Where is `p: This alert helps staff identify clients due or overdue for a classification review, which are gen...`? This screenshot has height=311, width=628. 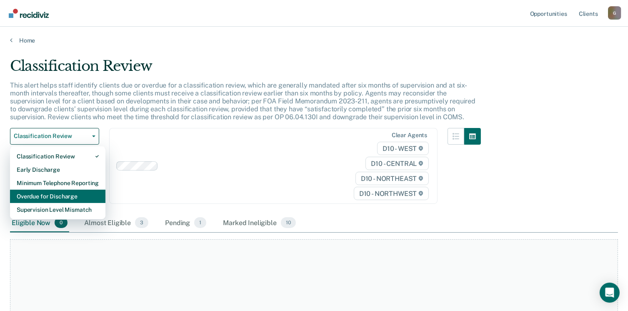 p: This alert helps staff identify clients due or overdue for a classification review, which are gen... is located at coordinates (242, 101).